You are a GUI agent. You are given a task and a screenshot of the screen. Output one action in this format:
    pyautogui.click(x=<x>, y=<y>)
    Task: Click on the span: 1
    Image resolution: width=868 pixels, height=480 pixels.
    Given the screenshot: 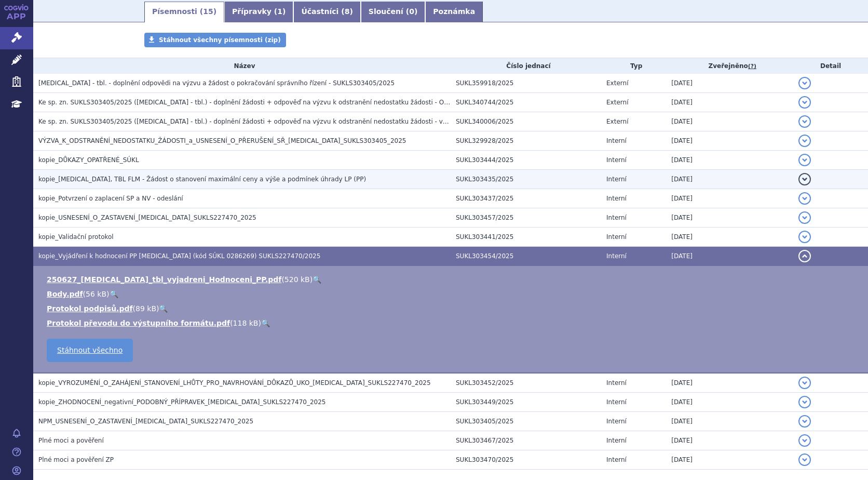 What is the action you would take?
    pyautogui.click(x=280, y=12)
    